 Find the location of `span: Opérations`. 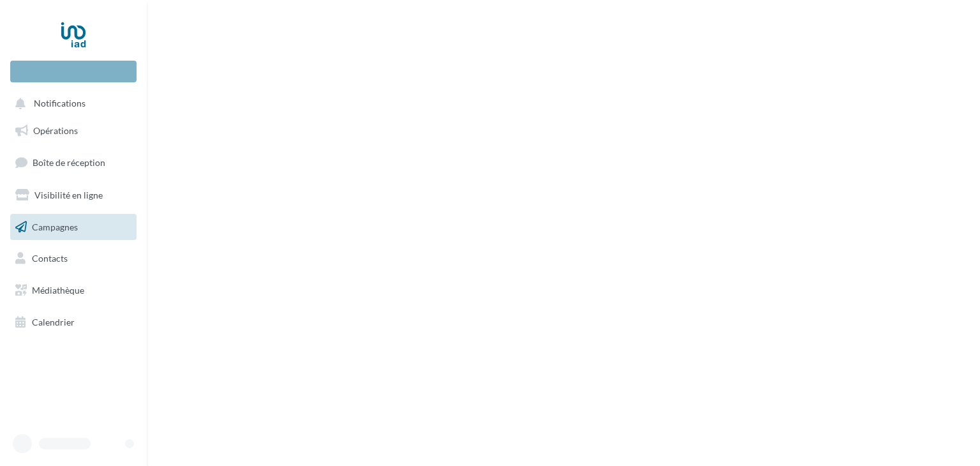

span: Opérations is located at coordinates (56, 130).